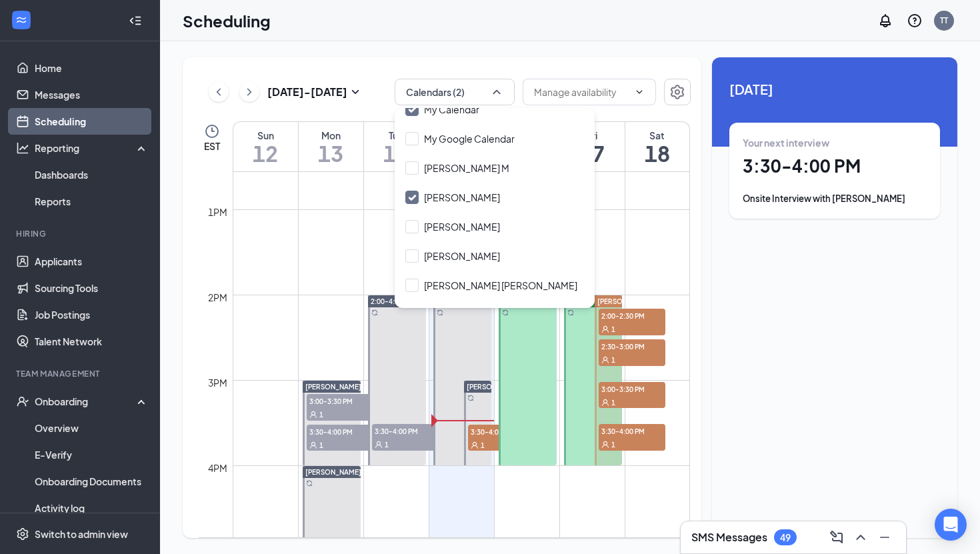 The width and height of the screenshot is (980, 554). What do you see at coordinates (729, 537) in the screenshot?
I see `h3: SMS Messages` at bounding box center [729, 537].